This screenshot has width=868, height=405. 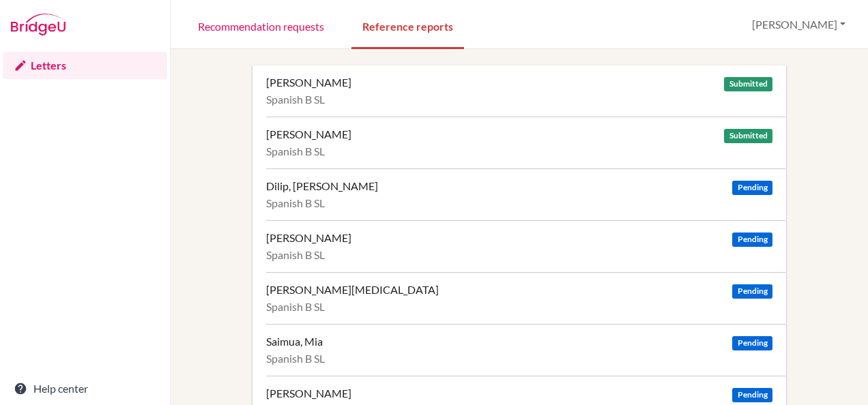 What do you see at coordinates (526, 350) in the screenshot?
I see `a: Saimua, Mia Pending Spanish B SL` at bounding box center [526, 350].